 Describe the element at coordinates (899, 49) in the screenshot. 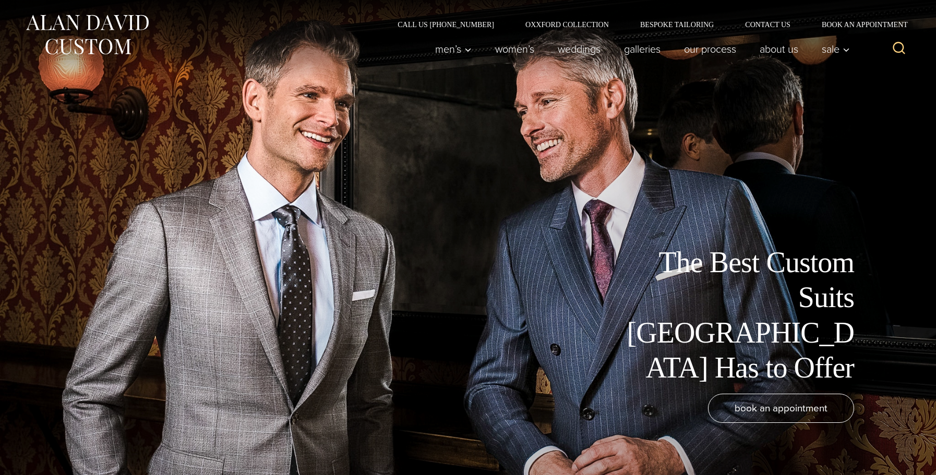

I see `button: View Search Form` at that location.